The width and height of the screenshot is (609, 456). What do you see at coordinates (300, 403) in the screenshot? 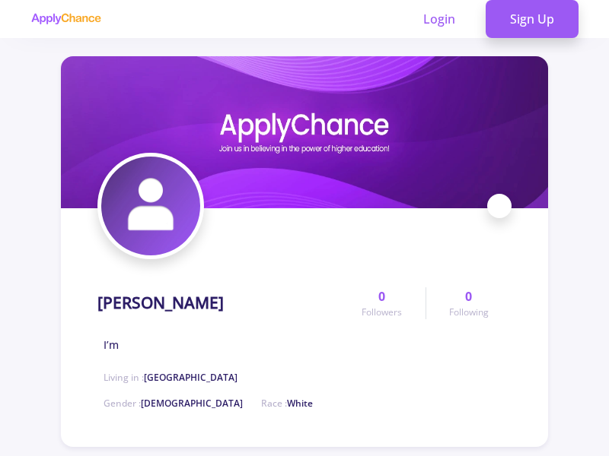
I see `span: White` at bounding box center [300, 403].